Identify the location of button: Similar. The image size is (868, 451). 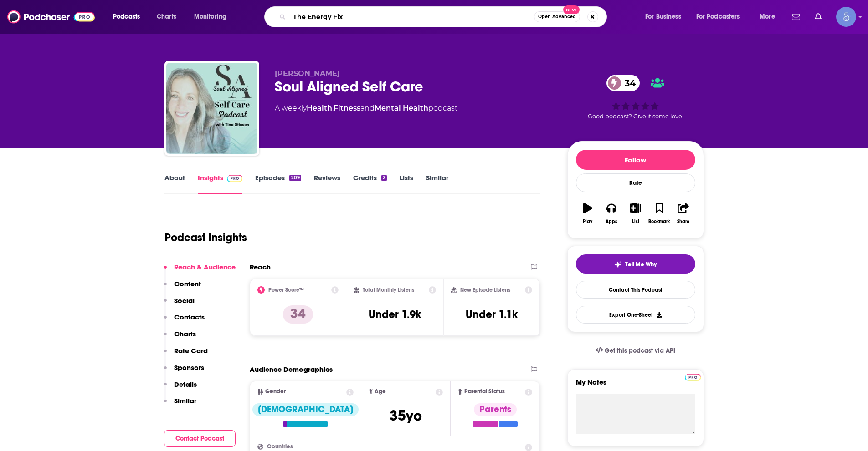
(180, 405).